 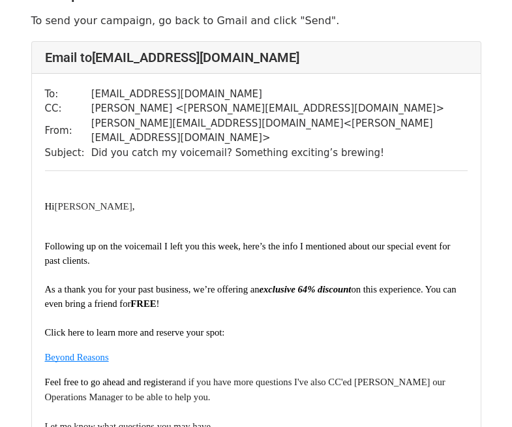 What do you see at coordinates (143, 303) in the screenshot?
I see `b: FREE` at bounding box center [143, 303].